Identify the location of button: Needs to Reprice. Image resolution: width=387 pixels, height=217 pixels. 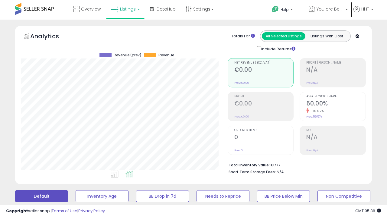
(223, 197).